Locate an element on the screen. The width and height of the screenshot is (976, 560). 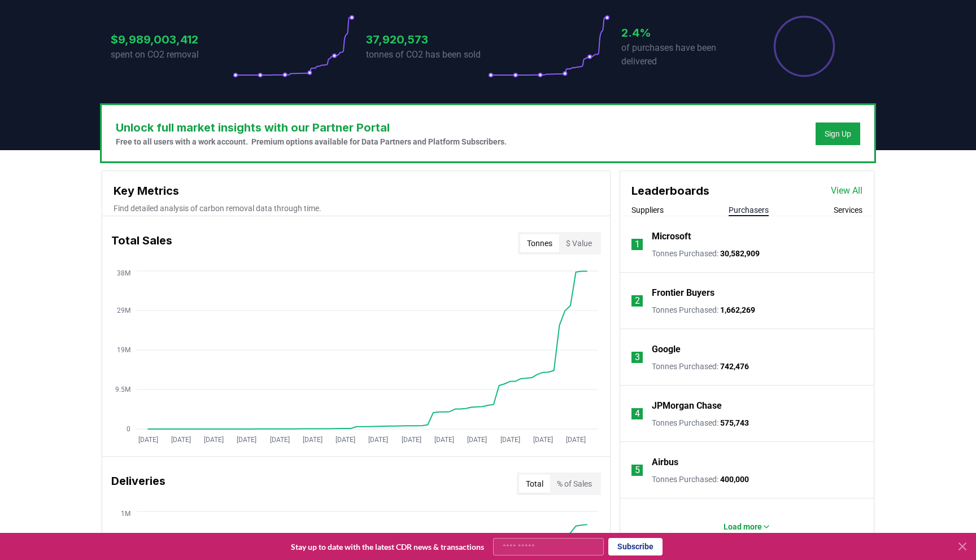
h3: $9,989,003,412 is located at coordinates (172, 40).